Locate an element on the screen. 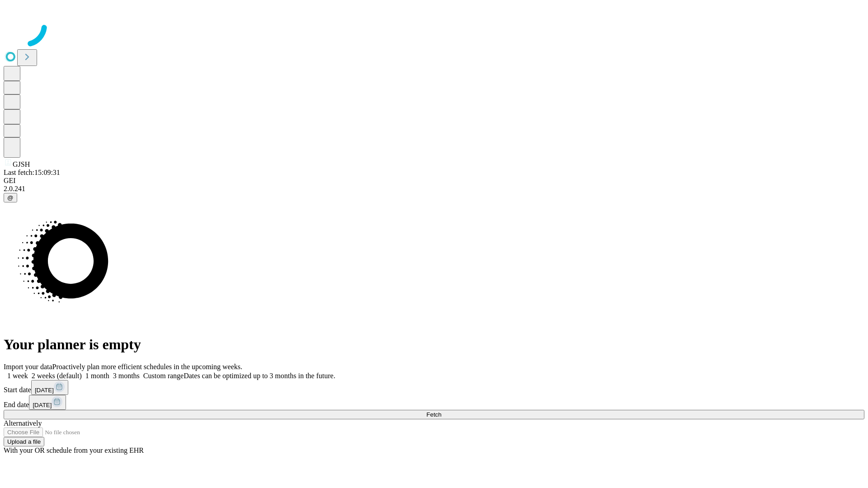 This screenshot has height=488, width=868. div: GEI is located at coordinates (434, 181).